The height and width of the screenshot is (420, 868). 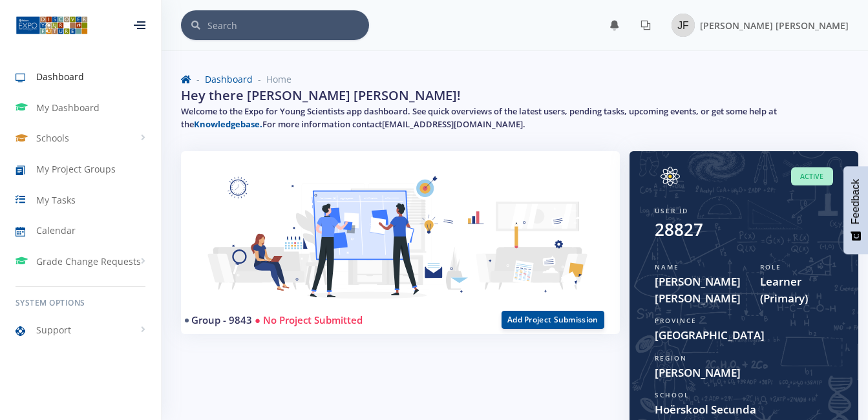 What do you see at coordinates (75, 169) in the screenshot?
I see `span: My Project Groups` at bounding box center [75, 169].